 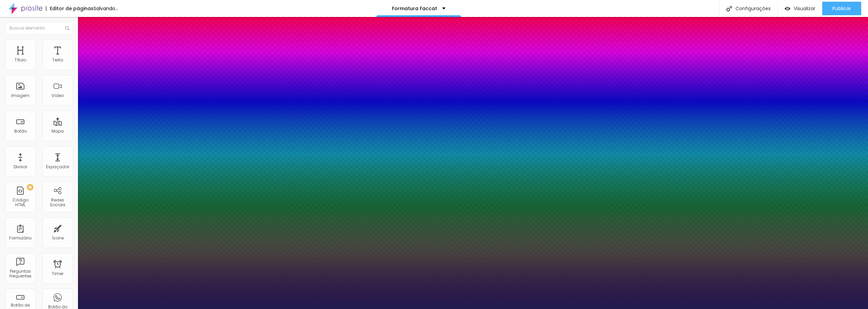 What do you see at coordinates (800, 8) in the screenshot?
I see `button: Visualizar` at bounding box center [800, 8].